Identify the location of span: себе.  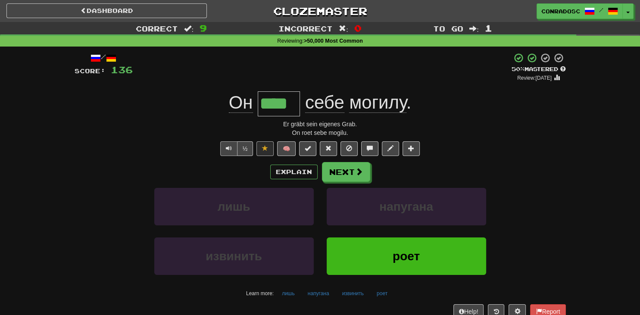
(324, 103).